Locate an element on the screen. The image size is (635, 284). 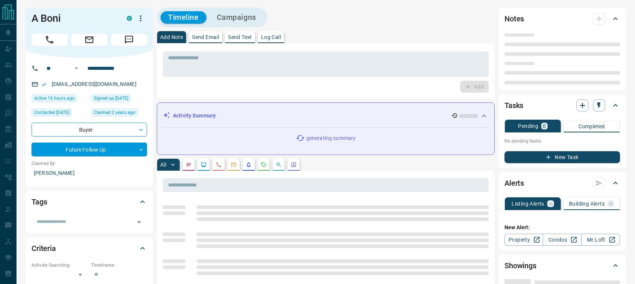
button: Campaigns is located at coordinates (236, 17).